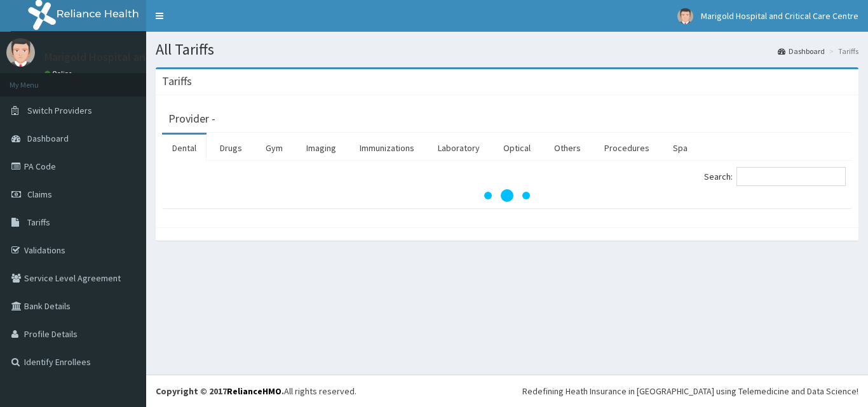 The image size is (868, 407). Describe the element at coordinates (254, 391) in the screenshot. I see `a: RelianceHMO` at that location.